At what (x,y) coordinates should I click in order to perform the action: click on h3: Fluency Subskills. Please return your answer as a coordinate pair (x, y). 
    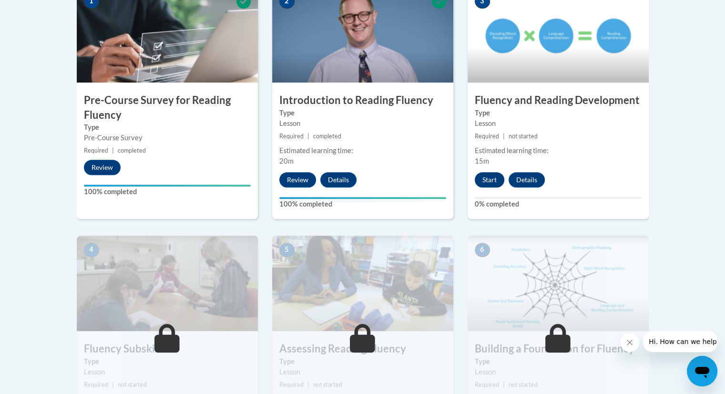
    Looking at the image, I should click on (167, 349).